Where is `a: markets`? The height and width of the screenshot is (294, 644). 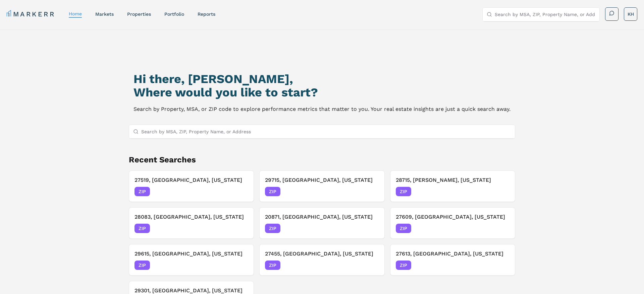 a: markets is located at coordinates (105, 14).